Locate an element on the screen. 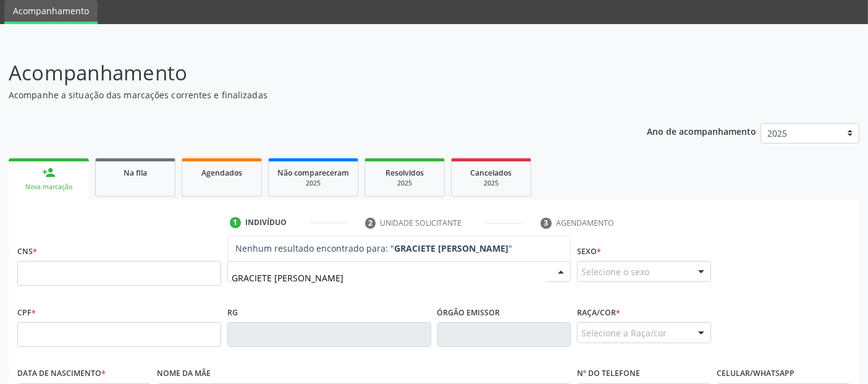  div: Indivíduo is located at coordinates (266, 222).